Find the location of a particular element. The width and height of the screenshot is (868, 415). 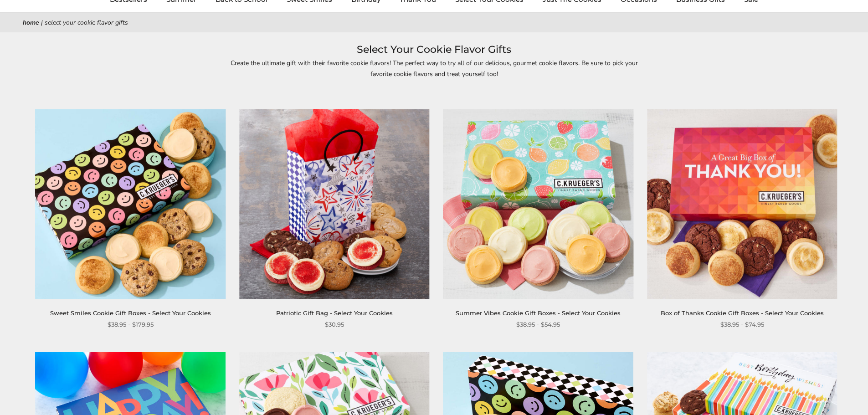

span: $38.95 - $74.95 is located at coordinates (742, 324).